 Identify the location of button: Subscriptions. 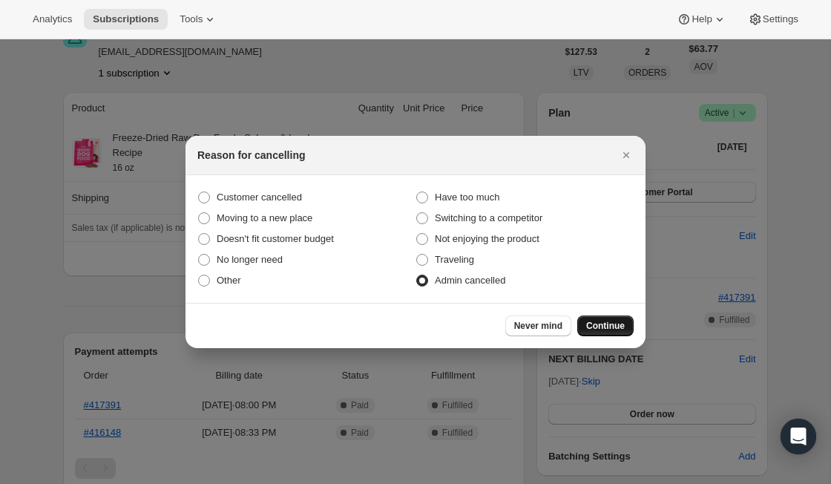
(125, 19).